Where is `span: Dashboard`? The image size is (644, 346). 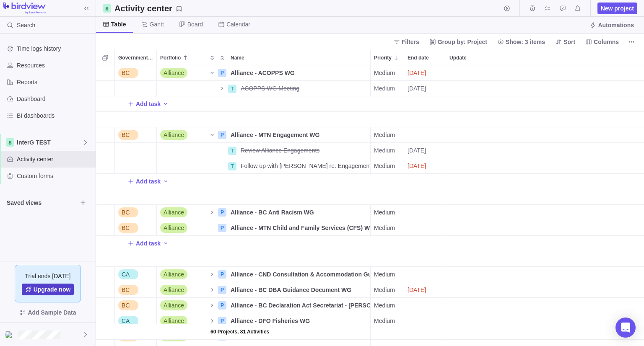 span: Dashboard is located at coordinates (54, 99).